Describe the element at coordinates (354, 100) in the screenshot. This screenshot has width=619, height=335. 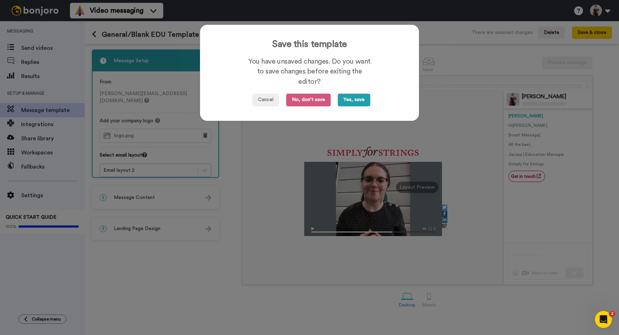
I see `button: Yes, save` at that location.